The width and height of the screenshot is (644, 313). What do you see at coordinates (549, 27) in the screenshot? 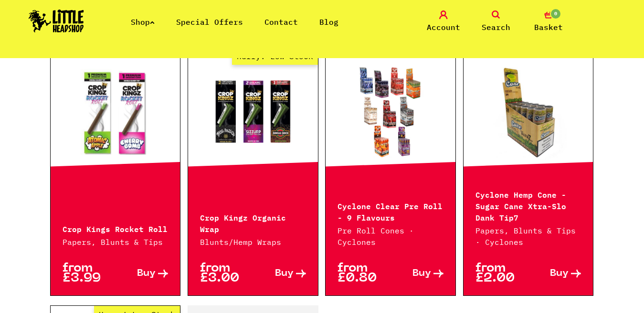
I see `span: Basket` at bounding box center [549, 27].